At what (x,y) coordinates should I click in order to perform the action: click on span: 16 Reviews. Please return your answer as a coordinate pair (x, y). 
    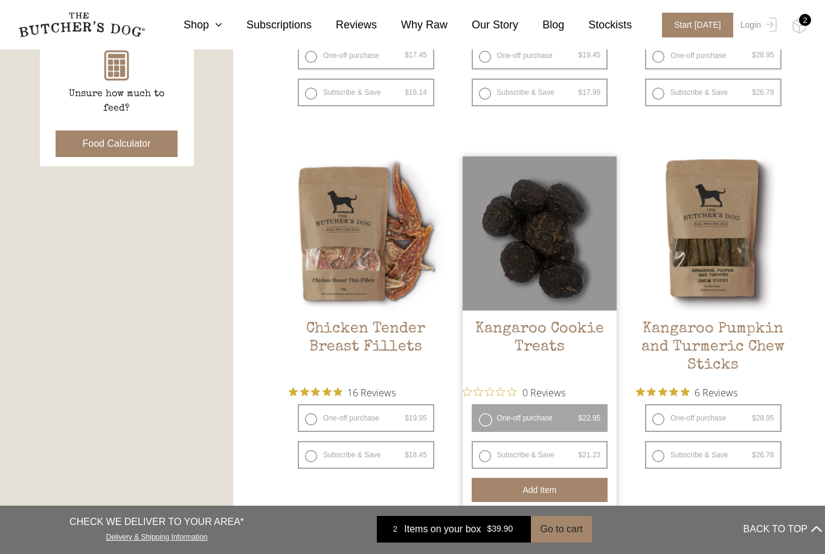
    Looking at the image, I should click on (372, 392).